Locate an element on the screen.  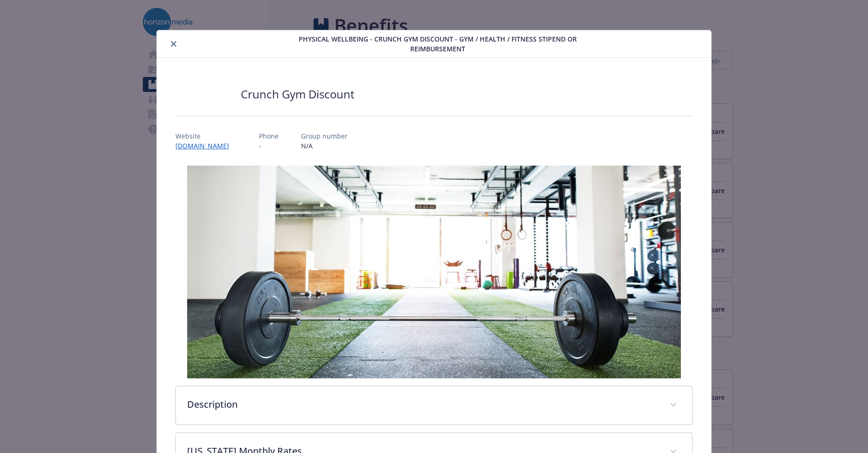
p: Group number is located at coordinates (324, 136).